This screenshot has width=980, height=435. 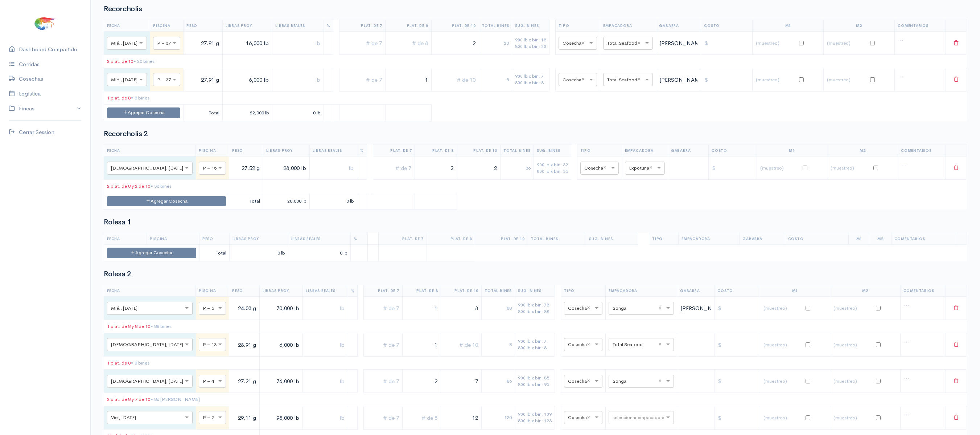 What do you see at coordinates (246, 201) in the screenshot?
I see `td: Total` at bounding box center [246, 201].